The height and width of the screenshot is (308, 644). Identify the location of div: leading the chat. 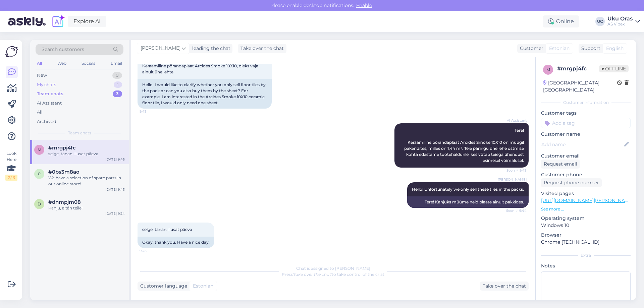
(210, 49).